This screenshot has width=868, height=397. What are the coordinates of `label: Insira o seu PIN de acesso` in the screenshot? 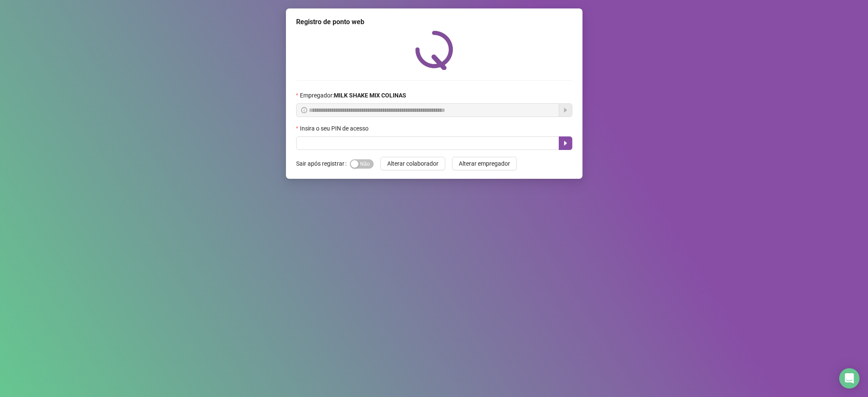 It's located at (335, 129).